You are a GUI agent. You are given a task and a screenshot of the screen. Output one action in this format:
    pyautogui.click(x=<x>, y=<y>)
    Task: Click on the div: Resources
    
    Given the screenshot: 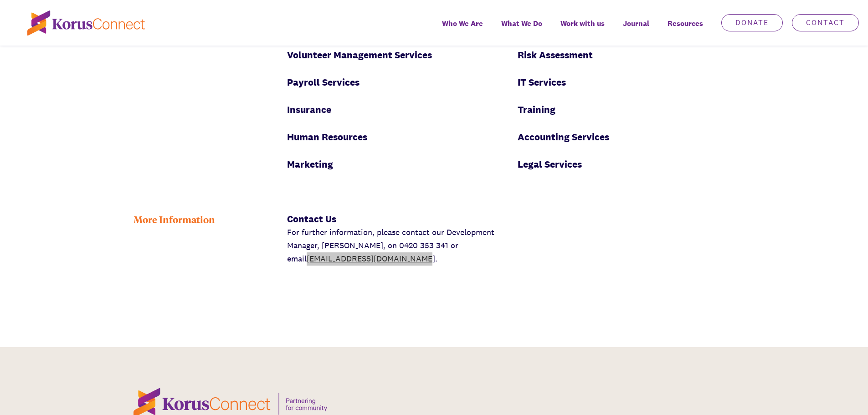 What is the action you would take?
    pyautogui.click(x=685, y=29)
    